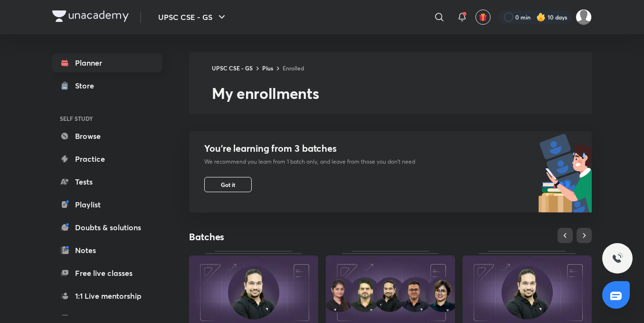 The height and width of the screenshot is (323, 644). What do you see at coordinates (293, 68) in the screenshot?
I see `a: Enrolled` at bounding box center [293, 68].